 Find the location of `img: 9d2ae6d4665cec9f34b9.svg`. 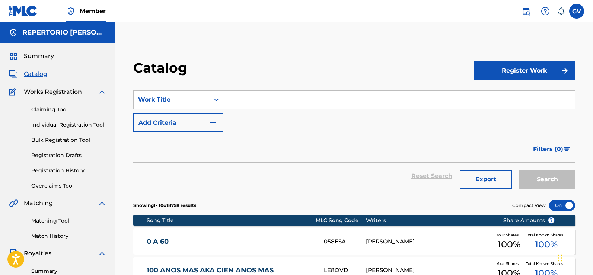

img: 9d2ae6d4665cec9f34b9.svg is located at coordinates (213, 123).